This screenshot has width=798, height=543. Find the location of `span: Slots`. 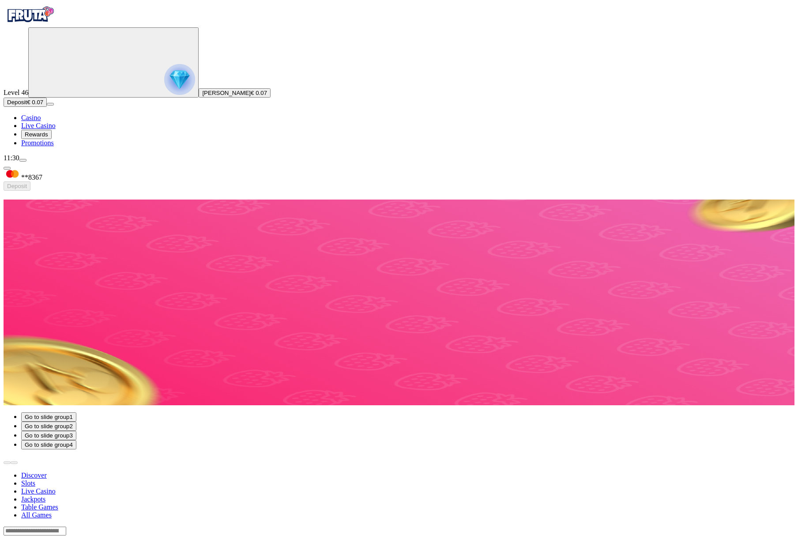

span: Slots is located at coordinates (28, 483).